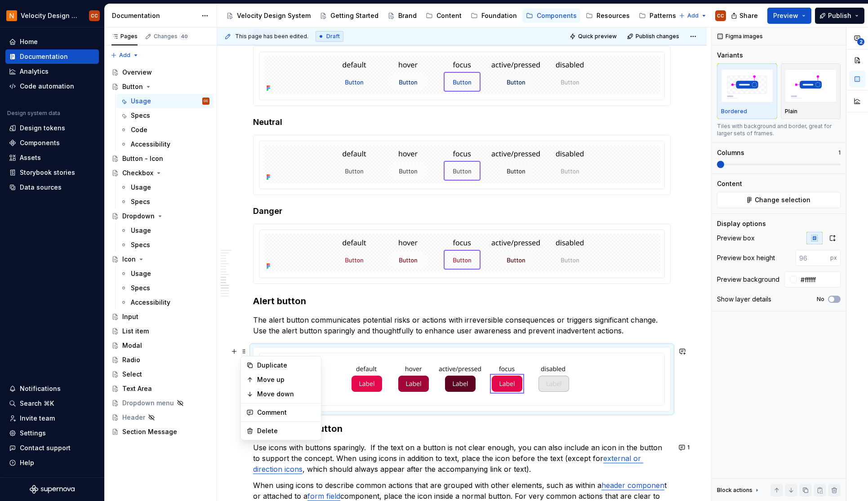 This screenshot has width=868, height=501. I want to click on a: Supernova Logo, so click(53, 489).